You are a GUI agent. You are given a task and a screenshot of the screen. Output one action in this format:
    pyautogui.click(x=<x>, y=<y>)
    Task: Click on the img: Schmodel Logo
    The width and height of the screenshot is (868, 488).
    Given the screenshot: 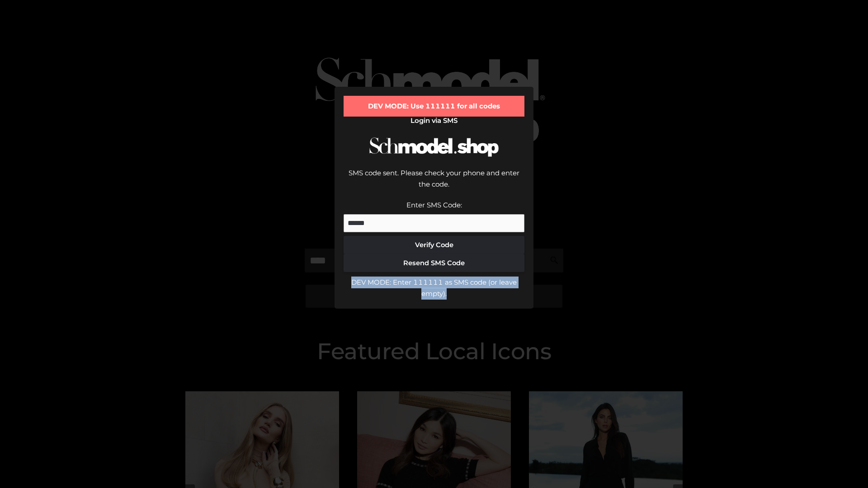 What is the action you would take?
    pyautogui.click(x=434, y=147)
    